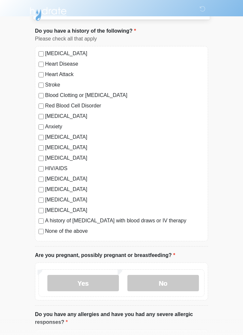 The height and width of the screenshot is (335, 243). I want to click on label: None of the above, so click(125, 231).